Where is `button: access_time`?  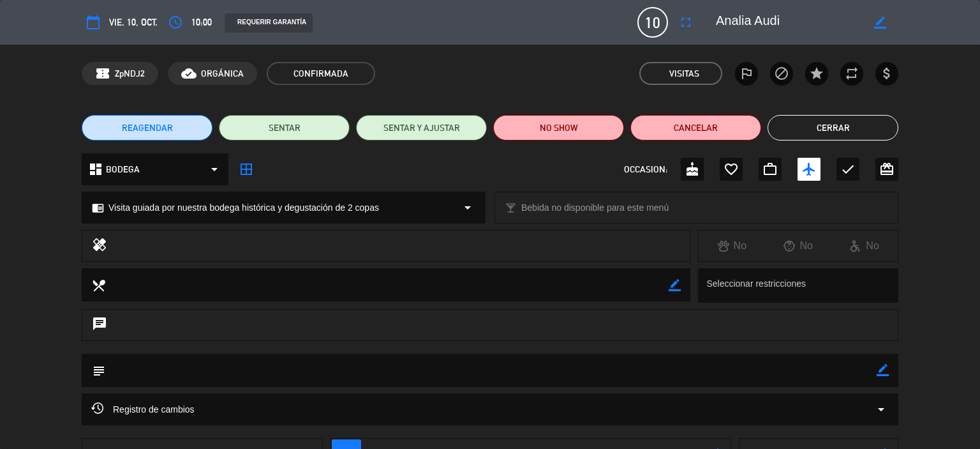 button: access_time is located at coordinates (175, 22).